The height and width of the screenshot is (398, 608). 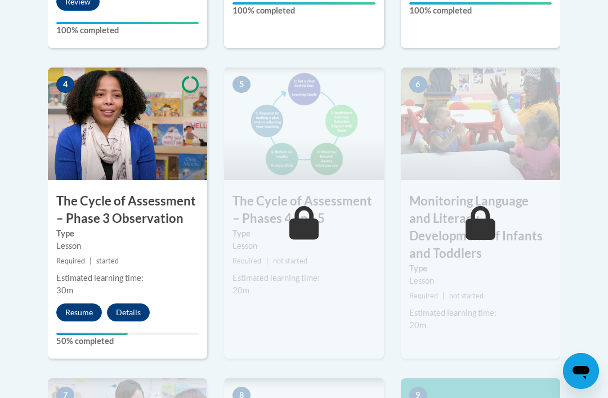 What do you see at coordinates (480, 227) in the screenshot?
I see `h3: Monitoring Language and Literacy Development of Infants and Toddlers` at bounding box center [480, 227].